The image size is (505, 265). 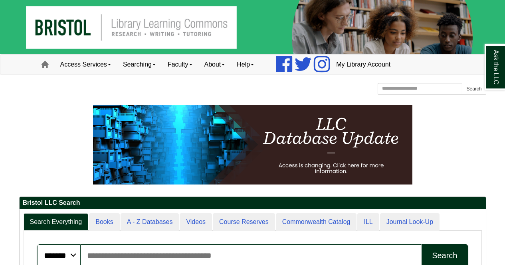 I want to click on a: Books, so click(x=104, y=222).